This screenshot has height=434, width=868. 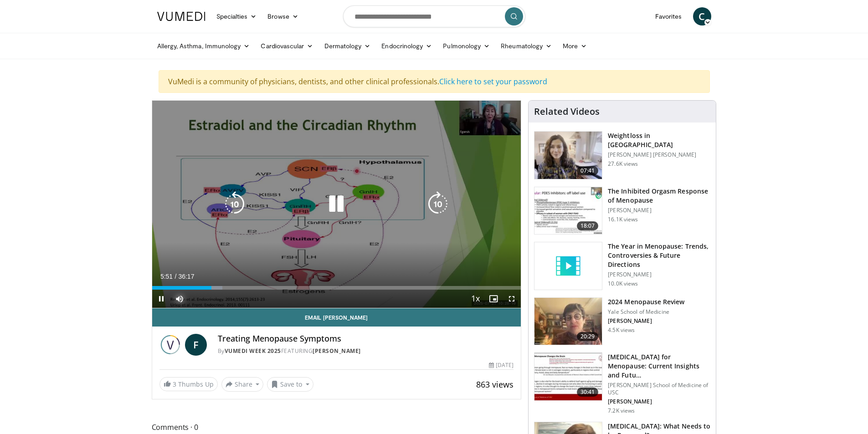 I want to click on span: 30:41, so click(x=588, y=392).